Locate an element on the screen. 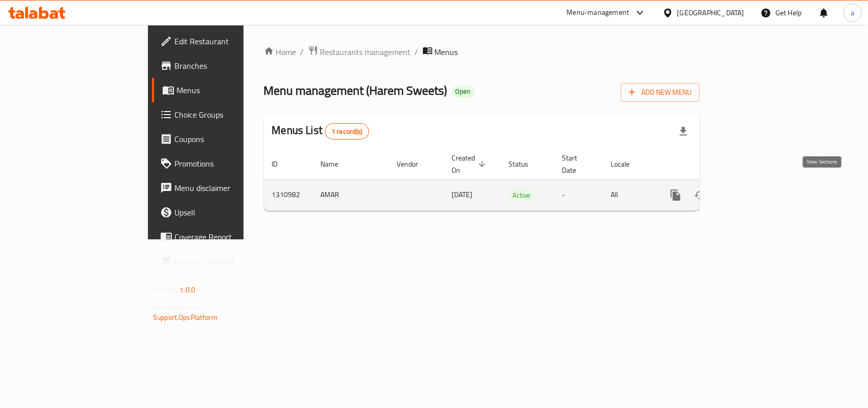 Image resolution: width=868 pixels, height=408 pixels. h2: Menus List is located at coordinates (320, 131).